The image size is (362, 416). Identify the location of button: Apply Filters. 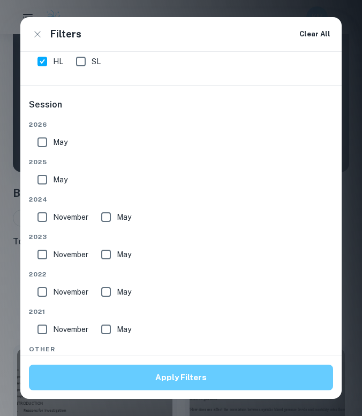
(181, 378).